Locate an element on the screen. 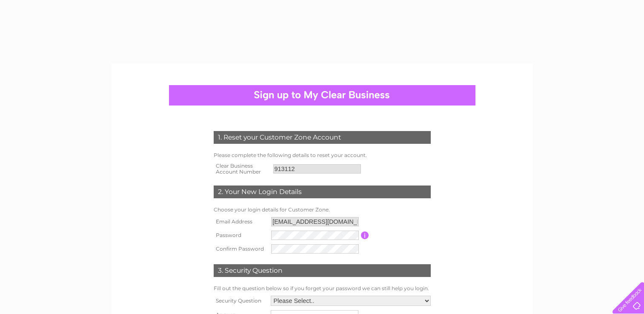 Image resolution: width=644 pixels, height=314 pixels. th: Confirm Password is located at coordinates (240, 249).